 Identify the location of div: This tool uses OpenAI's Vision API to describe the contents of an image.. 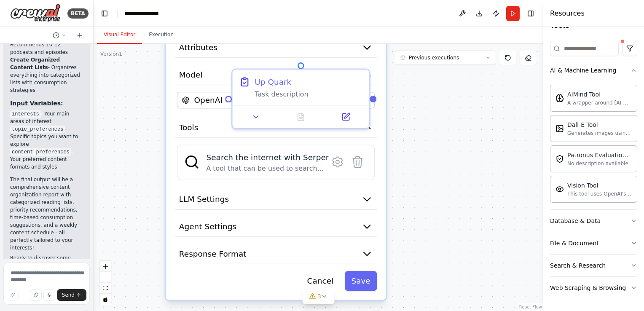
(599, 194).